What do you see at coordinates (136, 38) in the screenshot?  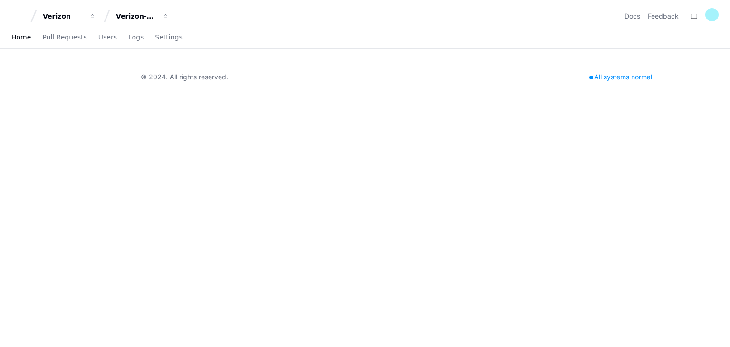 I see `a: Logs` at bounding box center [136, 38].